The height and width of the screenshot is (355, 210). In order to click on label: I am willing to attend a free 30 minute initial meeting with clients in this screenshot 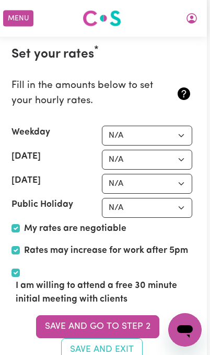, I will do `click(104, 293)`.